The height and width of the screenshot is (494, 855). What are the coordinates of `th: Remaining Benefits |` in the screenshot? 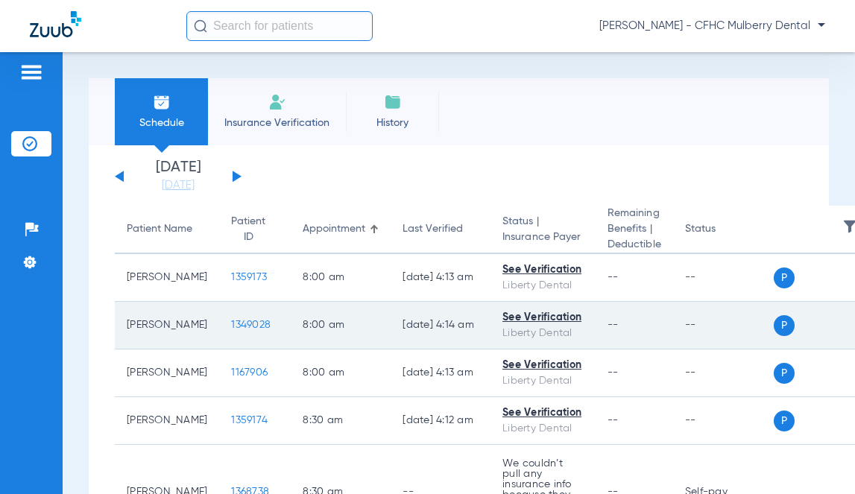 It's located at (634, 230).